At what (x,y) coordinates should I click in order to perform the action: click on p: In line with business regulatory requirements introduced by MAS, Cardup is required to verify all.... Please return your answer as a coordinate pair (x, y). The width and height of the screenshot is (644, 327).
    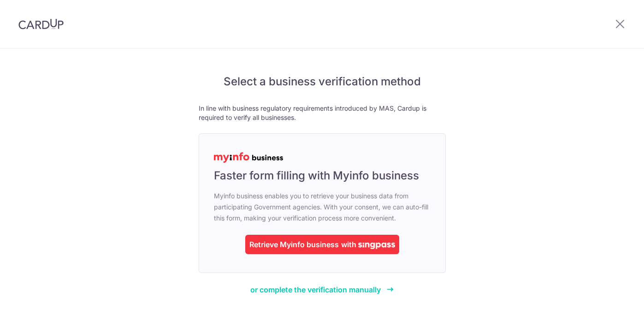
    Looking at the image, I should click on (323, 113).